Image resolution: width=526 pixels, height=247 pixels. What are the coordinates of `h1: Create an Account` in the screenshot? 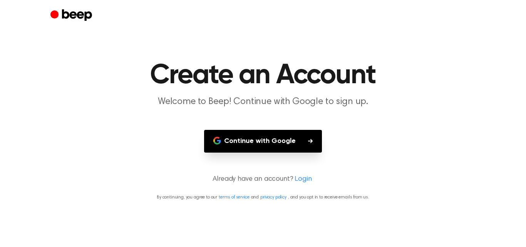 It's located at (263, 75).